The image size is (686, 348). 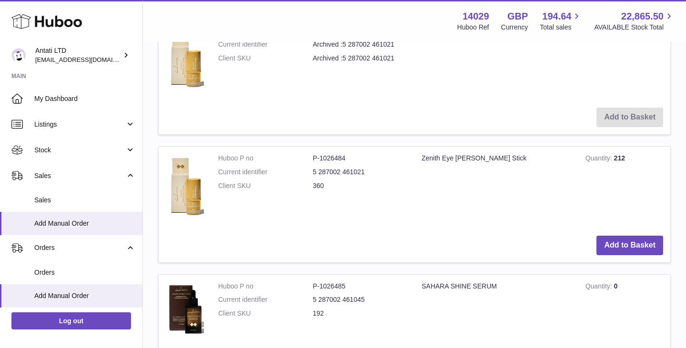 What do you see at coordinates (185, 186) in the screenshot?
I see `img: Zenith Eye De-Puffer Stick` at bounding box center [185, 186].